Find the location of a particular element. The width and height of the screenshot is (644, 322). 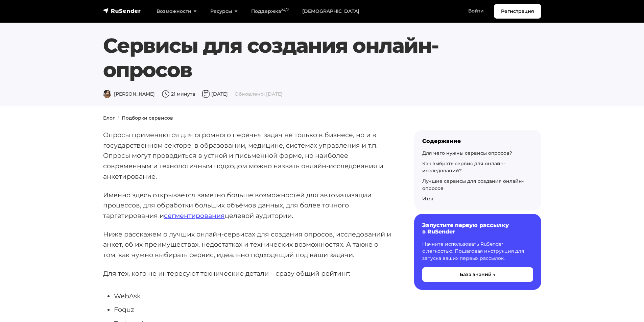

a: Возможности is located at coordinates (177, 11).